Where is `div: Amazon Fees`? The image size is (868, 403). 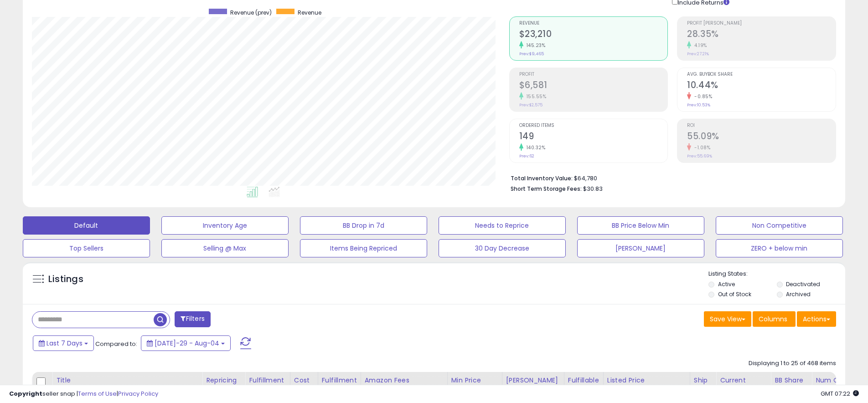 div: Amazon Fees is located at coordinates (404, 380).